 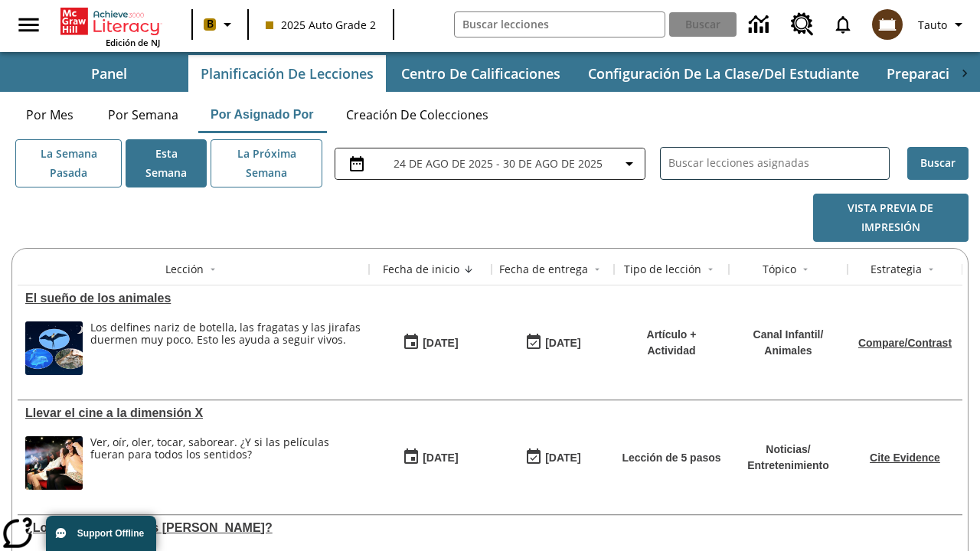 I want to click on img: avatar image, so click(x=887, y=24).